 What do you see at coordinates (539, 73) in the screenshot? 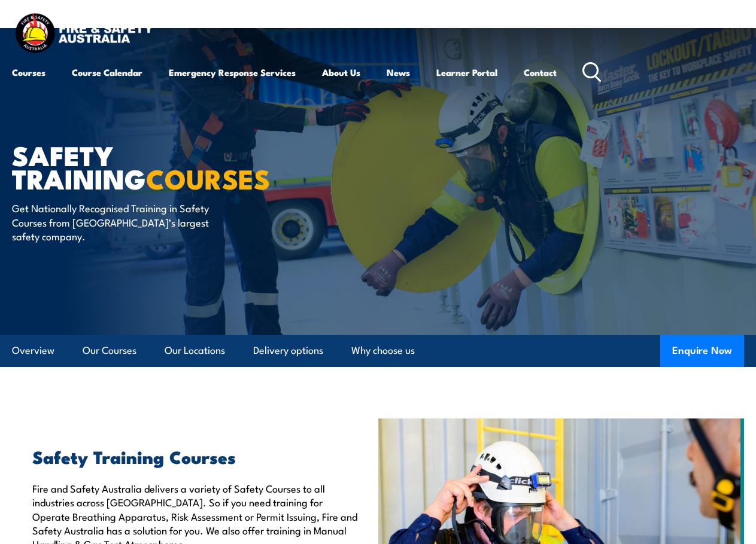
I see `a: Contact` at bounding box center [539, 73].